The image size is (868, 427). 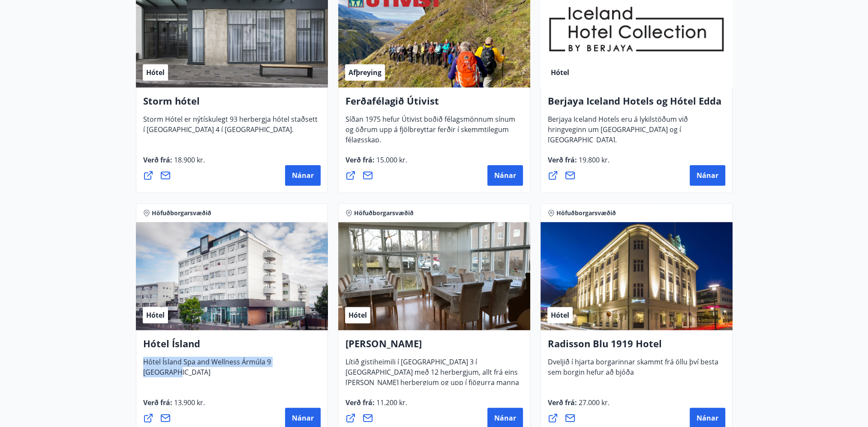 I want to click on span: 18.900 kr., so click(x=188, y=160).